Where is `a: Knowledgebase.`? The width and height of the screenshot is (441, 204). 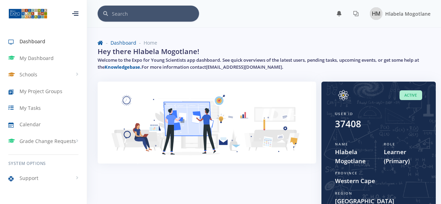
a: Knowledgebase. is located at coordinates (123, 67).